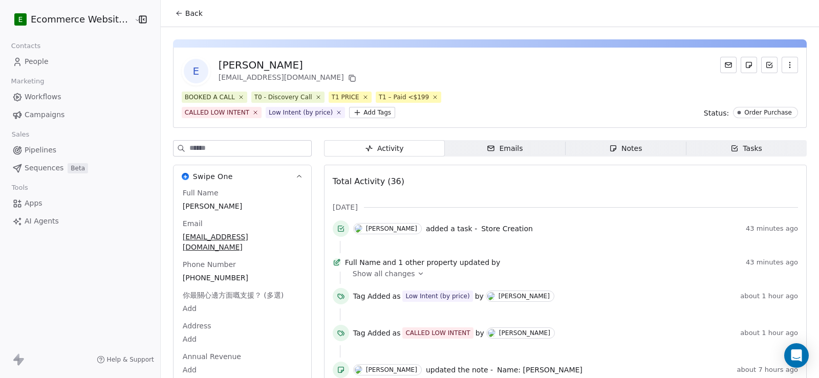 Image resolution: width=819 pixels, height=378 pixels. Describe the element at coordinates (767, 370) in the screenshot. I see `span: about 7 hours ago` at that location.